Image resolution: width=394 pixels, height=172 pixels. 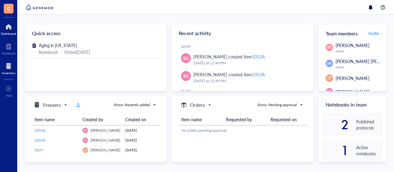 I want to click on div: Published protocols, so click(x=369, y=125).